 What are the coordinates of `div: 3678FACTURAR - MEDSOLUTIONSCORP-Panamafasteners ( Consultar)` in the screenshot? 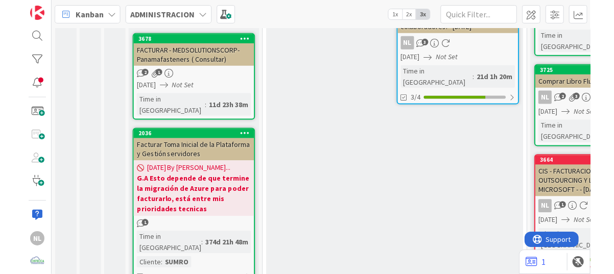 It's located at (171, 50).